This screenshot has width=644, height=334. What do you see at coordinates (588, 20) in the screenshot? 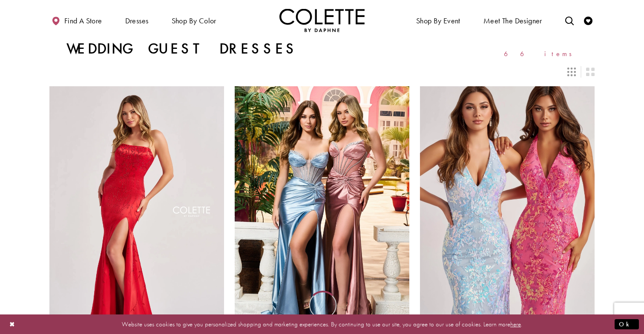
I see `a: Check Wishlist` at bounding box center [588, 20].